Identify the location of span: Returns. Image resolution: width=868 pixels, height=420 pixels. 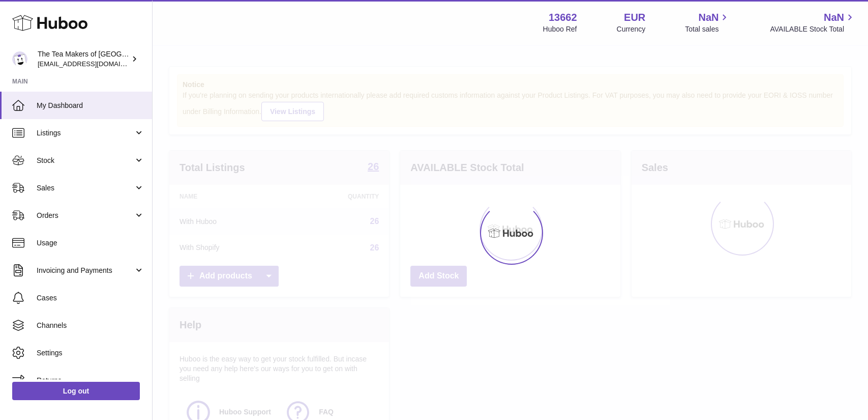
(90, 380).